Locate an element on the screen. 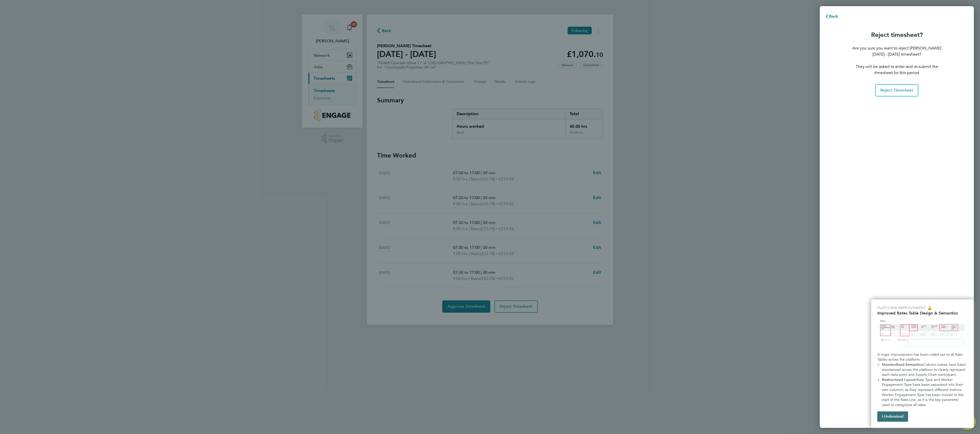 Image resolution: width=980 pixels, height=434 pixels. img: Updated Rates Table Design & Semantics is located at coordinates (923, 334).